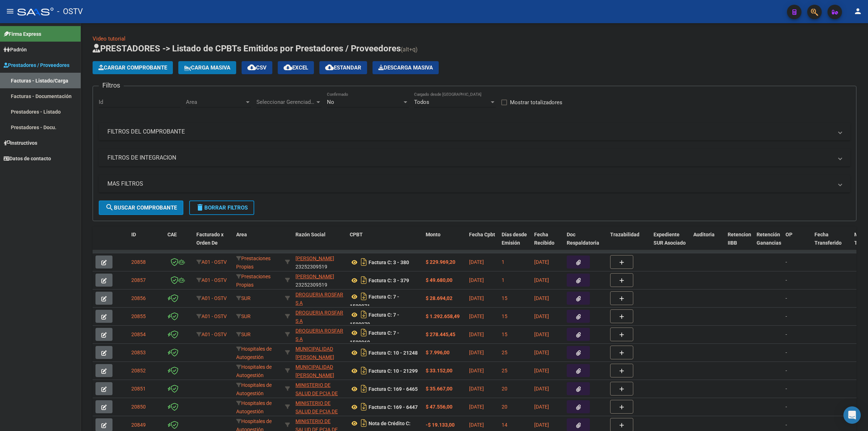 This screenshot has height=431, width=868. I want to click on span: 20851, so click(139, 389).